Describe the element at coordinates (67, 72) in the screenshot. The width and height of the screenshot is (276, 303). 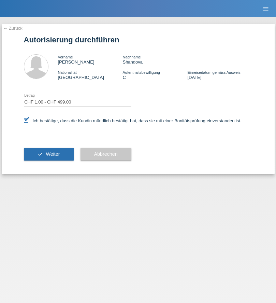
I see `span: Nationalität` at that location.